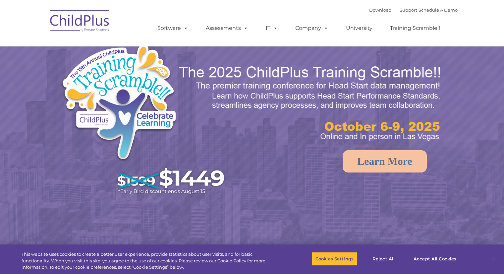 The width and height of the screenshot is (504, 274). I want to click on button: Reject All, so click(384, 259).